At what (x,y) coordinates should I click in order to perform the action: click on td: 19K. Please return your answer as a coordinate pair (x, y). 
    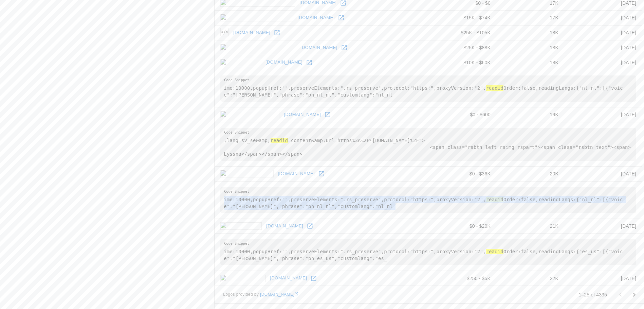
    Looking at the image, I should click on (530, 115).